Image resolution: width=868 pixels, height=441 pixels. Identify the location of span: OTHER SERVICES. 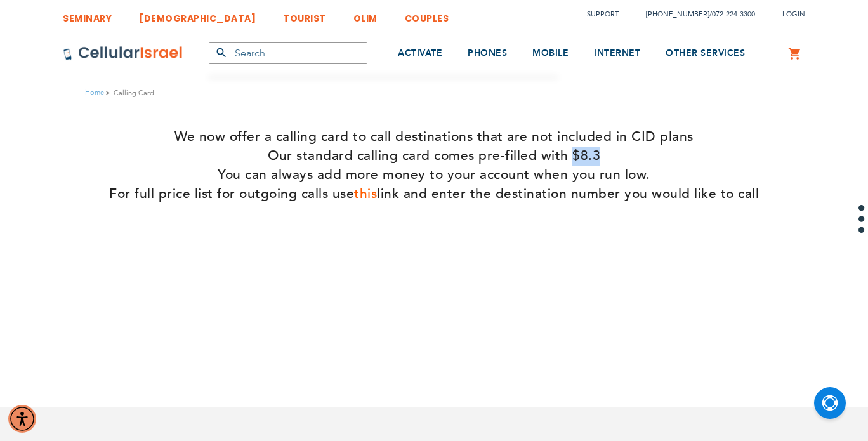
(705, 52).